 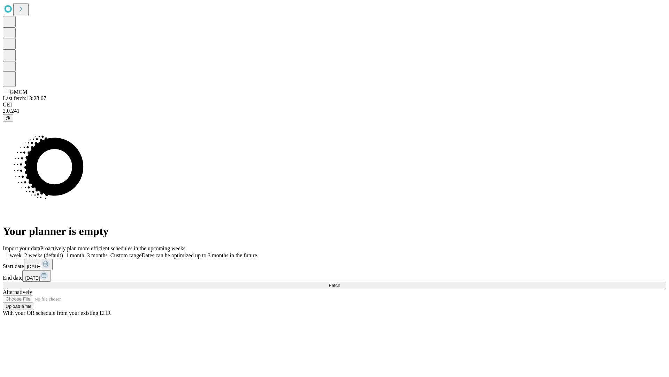 I want to click on span: Custom range, so click(x=126, y=255).